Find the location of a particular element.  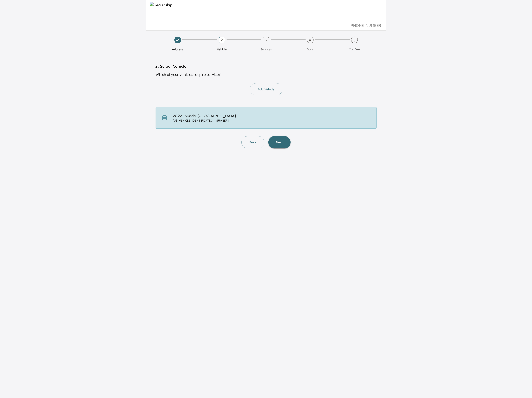

span: Confirm is located at coordinates (354, 49).